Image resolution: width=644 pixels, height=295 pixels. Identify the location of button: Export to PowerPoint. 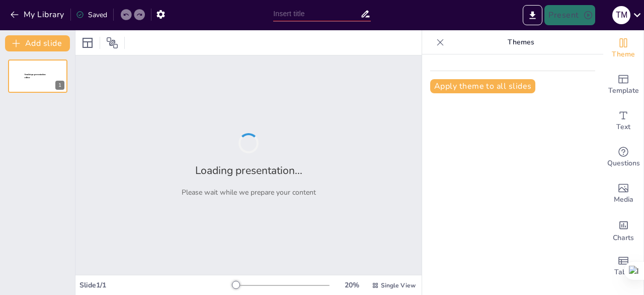
(532, 15).